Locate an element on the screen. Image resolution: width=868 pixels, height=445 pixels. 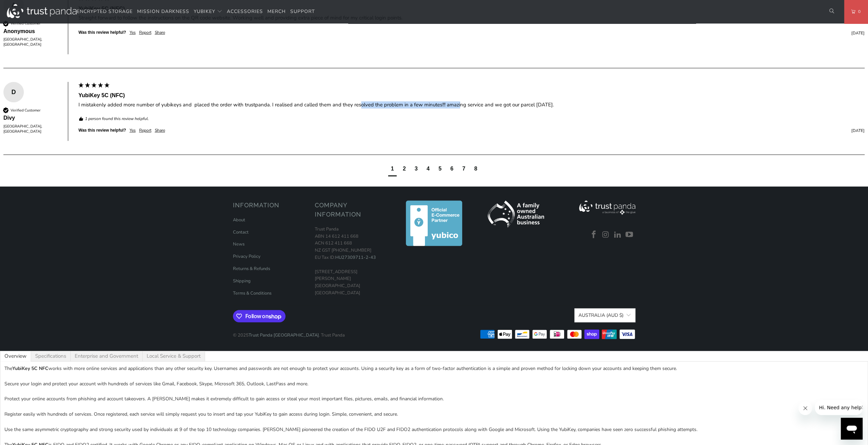
div: Anonymous is located at coordinates (32, 32).